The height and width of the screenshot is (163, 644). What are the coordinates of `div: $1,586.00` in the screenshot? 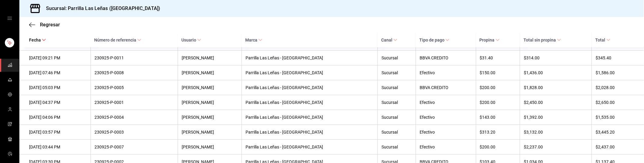 It's located at (615, 73).